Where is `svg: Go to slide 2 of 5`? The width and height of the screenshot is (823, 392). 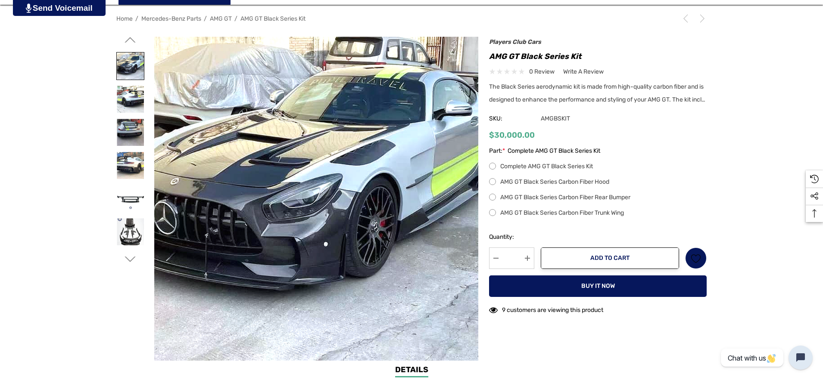
svg: Go to slide 2 of 5 is located at coordinates (130, 40).